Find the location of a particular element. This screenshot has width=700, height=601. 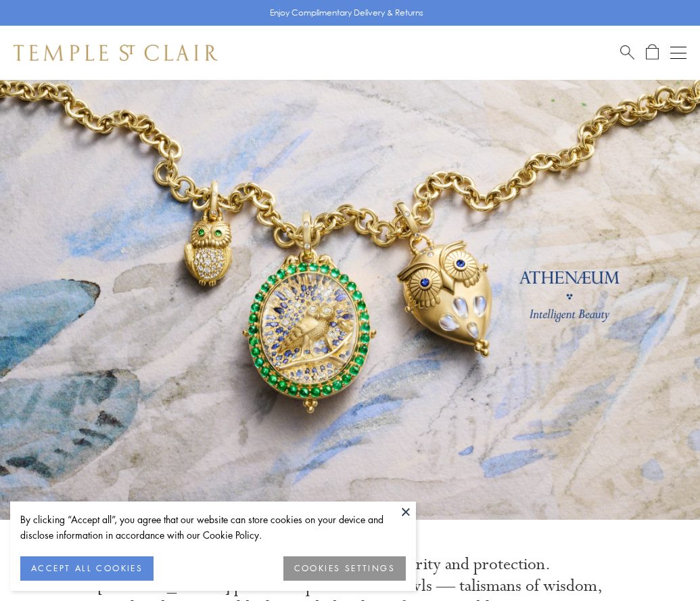

img: Temple St. Clair is located at coordinates (116, 53).